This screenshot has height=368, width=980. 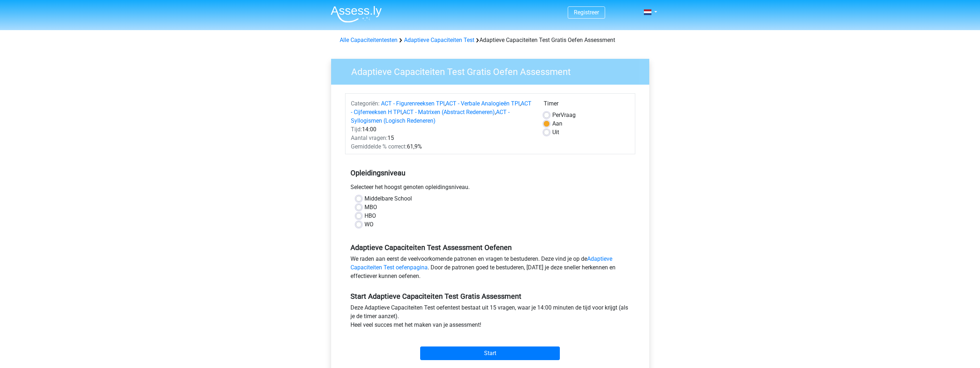 What do you see at coordinates (449, 112) in the screenshot?
I see `a: ACT - Matrixen (Abstract Redeneren)` at bounding box center [449, 112].